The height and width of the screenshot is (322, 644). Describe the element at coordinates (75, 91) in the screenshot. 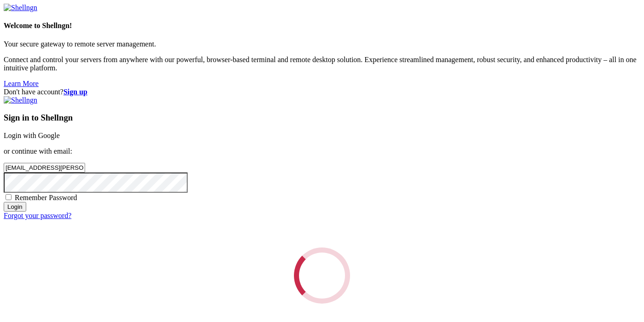

I see `strong: Sign up` at that location.